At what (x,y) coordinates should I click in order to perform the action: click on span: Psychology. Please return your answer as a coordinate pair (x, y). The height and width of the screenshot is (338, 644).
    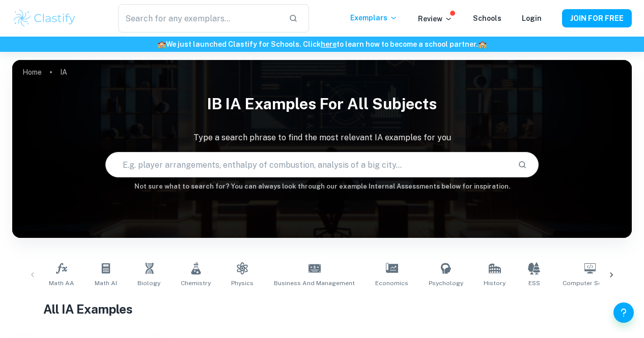
    Looking at the image, I should click on (446, 283).